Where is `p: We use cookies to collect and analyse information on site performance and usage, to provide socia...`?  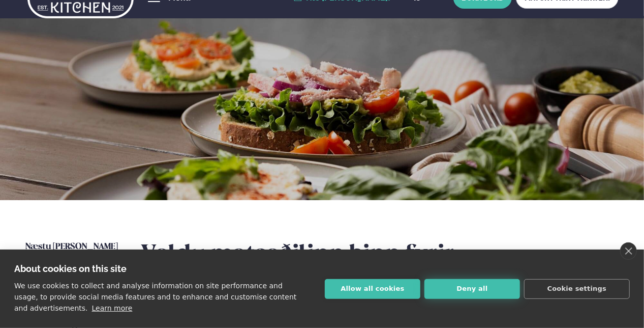 p: We use cookies to collect and analyse information on site performance and usage, to provide socia... is located at coordinates (155, 297).